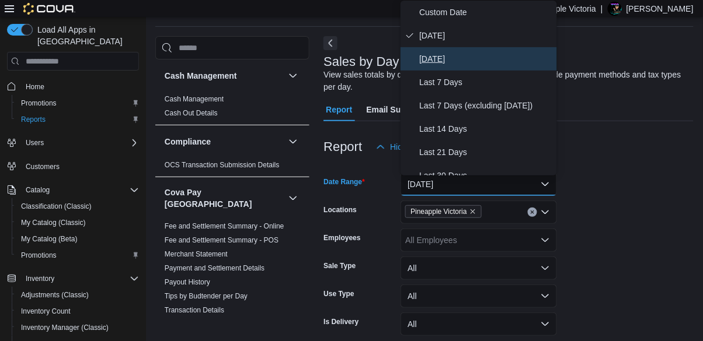  I want to click on button: Classification (Classic), so click(78, 207).